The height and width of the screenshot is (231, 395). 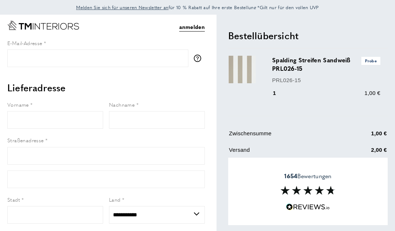 What do you see at coordinates (244, 7) in the screenshot?
I see `font: für 10 % Rabatt auf Ihre erste Bestellung *Gilt nur für den vollen UVP` at bounding box center [244, 7].